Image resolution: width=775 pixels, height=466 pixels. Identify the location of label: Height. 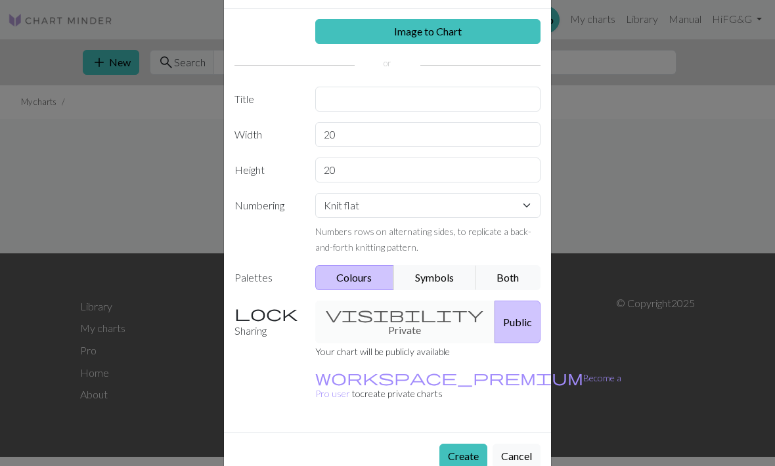
(267, 170).